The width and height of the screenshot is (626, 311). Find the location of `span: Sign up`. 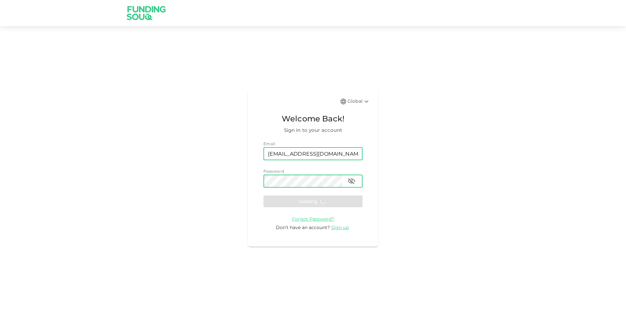

span: Sign up is located at coordinates (340, 227).